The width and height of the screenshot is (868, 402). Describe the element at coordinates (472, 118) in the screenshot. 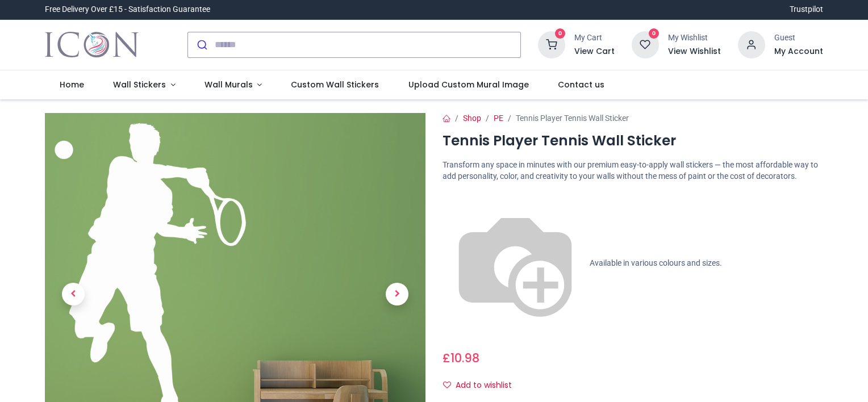

I see `a: Shop` at that location.